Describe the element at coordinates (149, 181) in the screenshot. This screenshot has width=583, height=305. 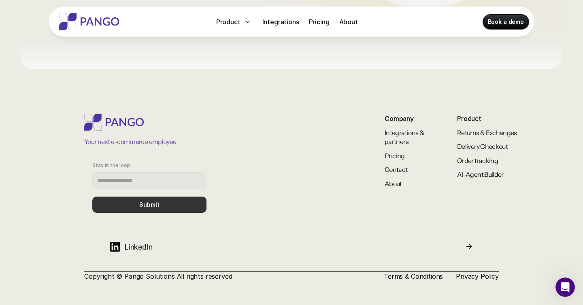
I see `input: Stay in the loop` at that location.